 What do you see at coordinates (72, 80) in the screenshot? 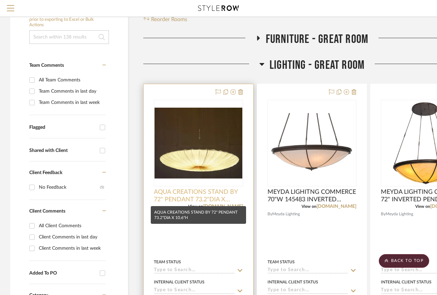
I see `div: All Team Comments` at bounding box center [72, 80].